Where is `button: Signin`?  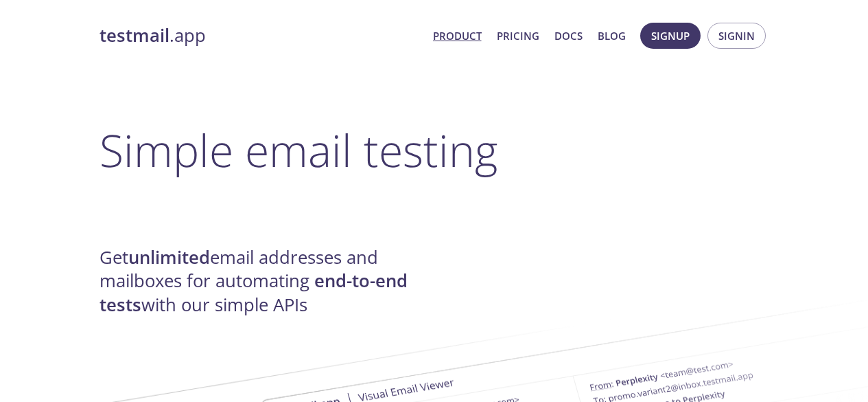
button: Signin is located at coordinates (737, 35).